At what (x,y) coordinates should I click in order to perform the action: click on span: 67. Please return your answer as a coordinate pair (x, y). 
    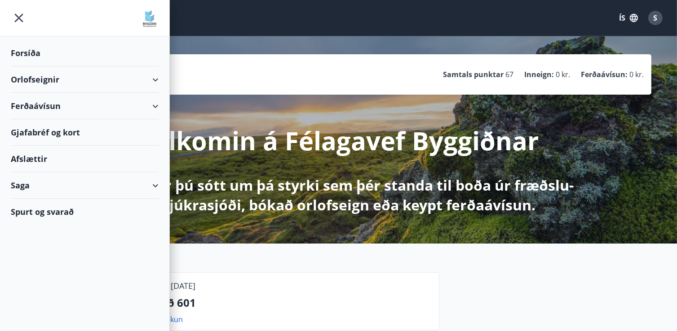
    Looking at the image, I should click on (510, 75).